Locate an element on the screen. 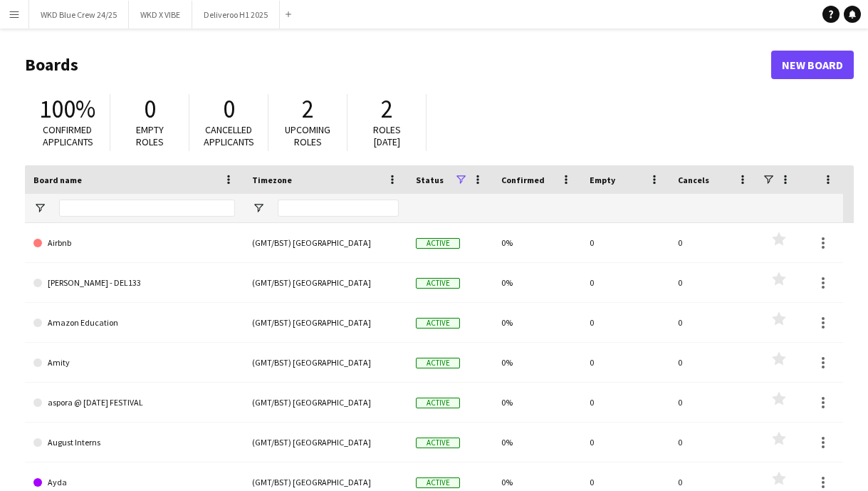 The image size is (868, 491). a: New Board is located at coordinates (812, 65).